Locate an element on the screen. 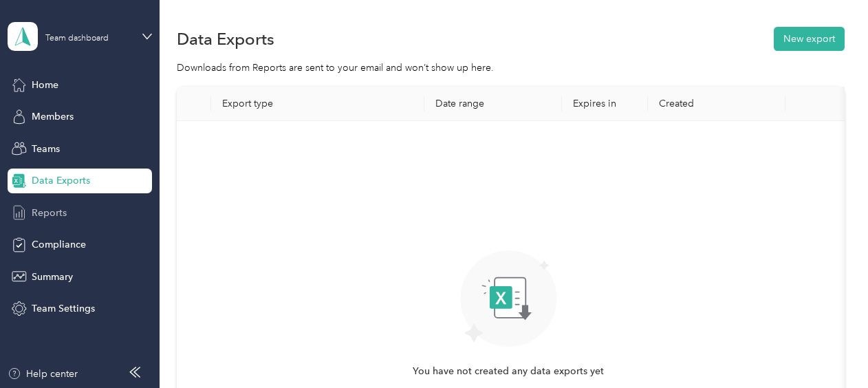 The image size is (868, 388). span: Compliance is located at coordinates (59, 244).